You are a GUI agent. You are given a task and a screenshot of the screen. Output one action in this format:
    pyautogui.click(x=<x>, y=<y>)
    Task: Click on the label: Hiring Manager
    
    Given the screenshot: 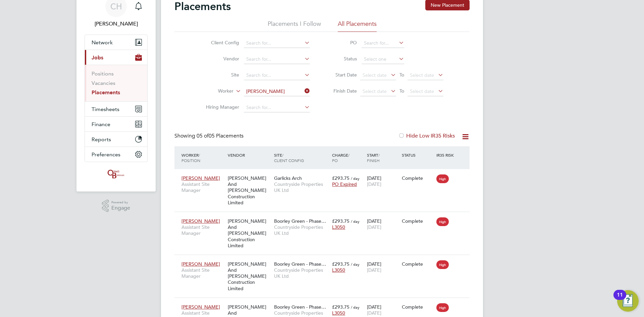 What is the action you would take?
    pyautogui.click(x=220, y=107)
    